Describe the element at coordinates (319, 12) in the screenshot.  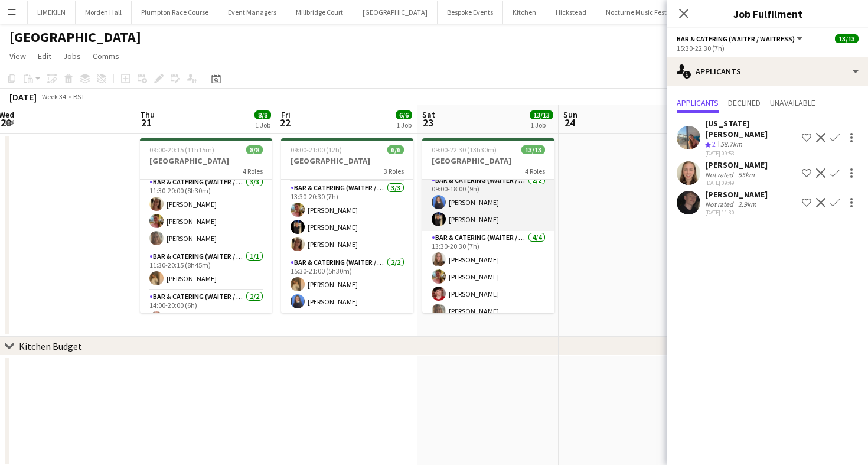
I see `button: Millbridge Court` at that location.